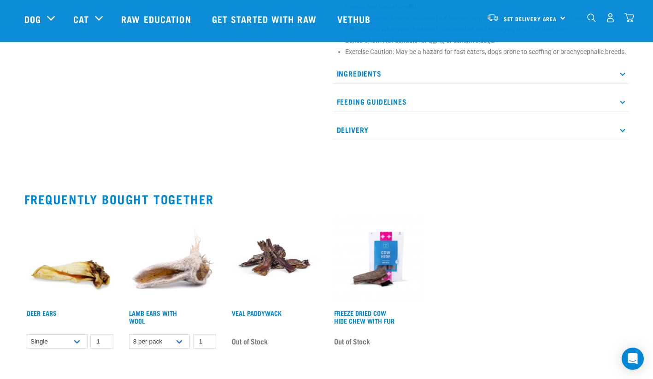 This screenshot has height=379, width=653. I want to click on img: RE Product Shoot 2023 Nov8602, so click(378, 259).